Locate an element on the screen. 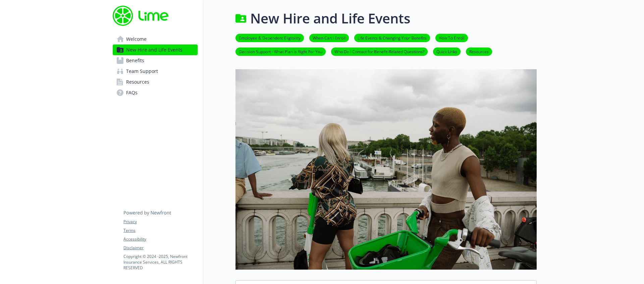  a: Accessibility is located at coordinates (160, 240).